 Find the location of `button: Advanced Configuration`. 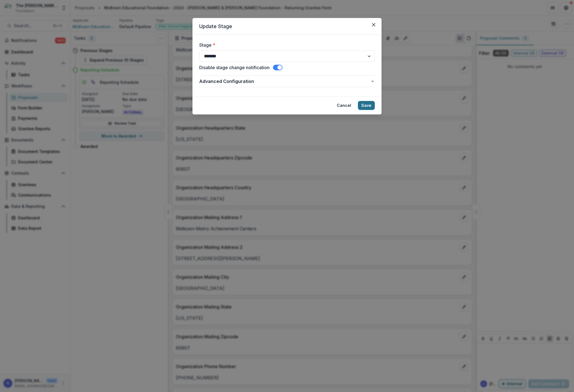

button: Advanced Configuration is located at coordinates (287, 82).